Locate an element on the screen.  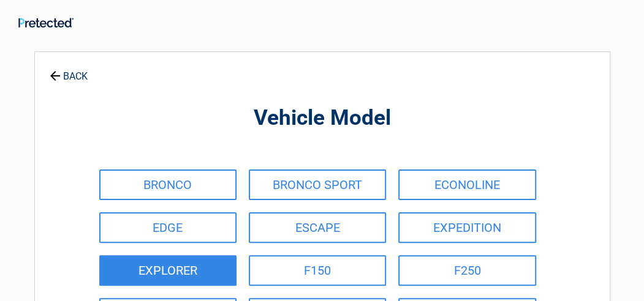
a: ECONOLINE is located at coordinates (467, 185).